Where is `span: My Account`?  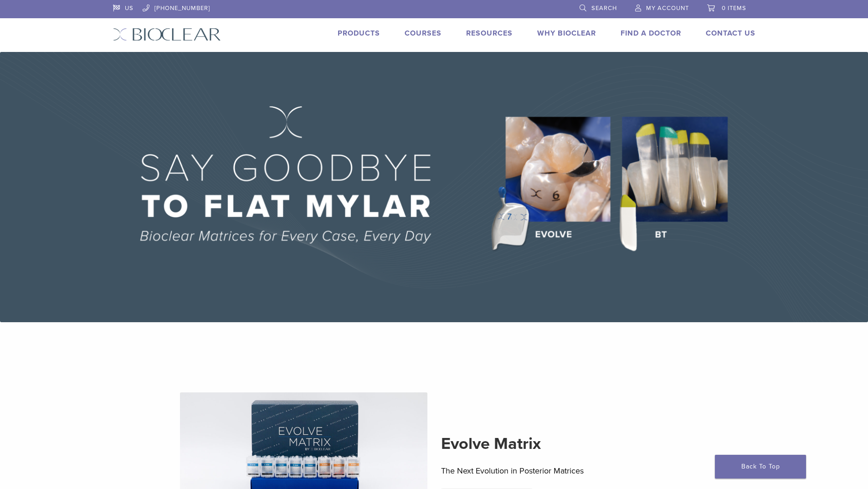 span: My Account is located at coordinates (667, 8).